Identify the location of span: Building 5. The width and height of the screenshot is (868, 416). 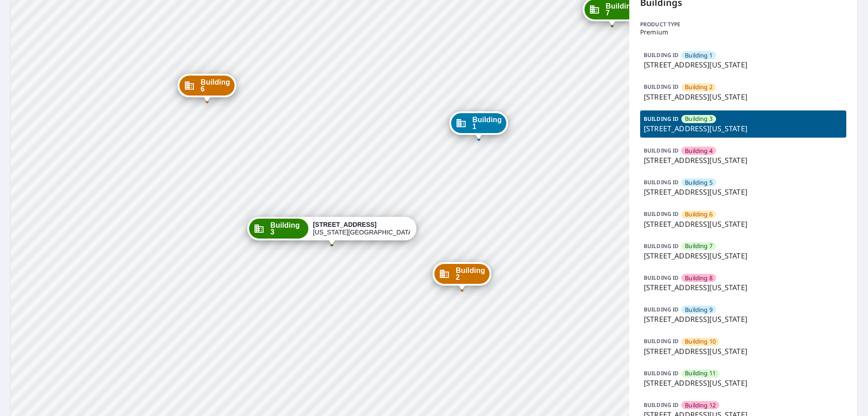
(698, 183).